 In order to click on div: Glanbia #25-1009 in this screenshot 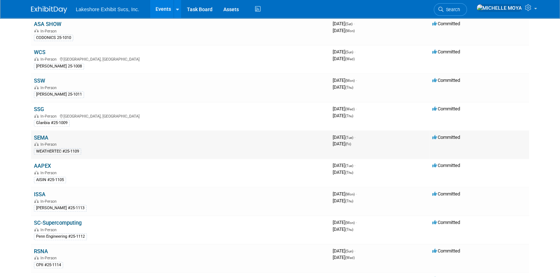, I will do `click(52, 123)`.